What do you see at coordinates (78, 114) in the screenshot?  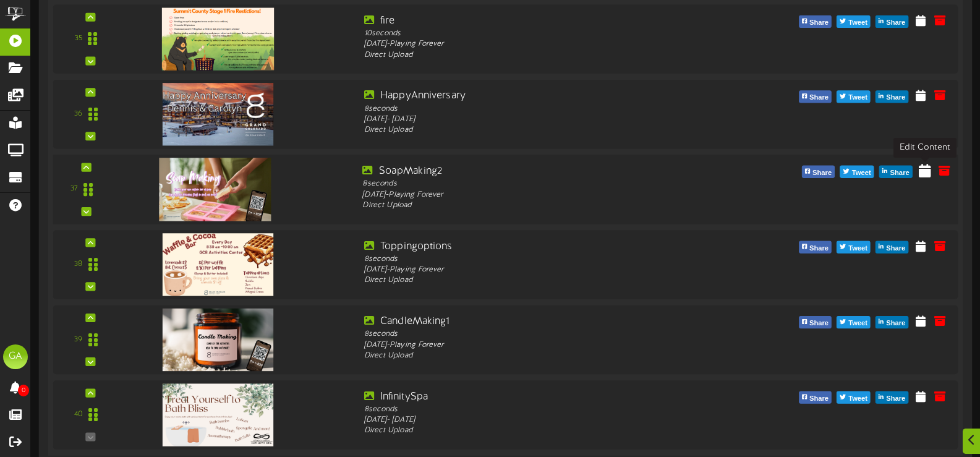 I see `div: 36` at bounding box center [78, 114].